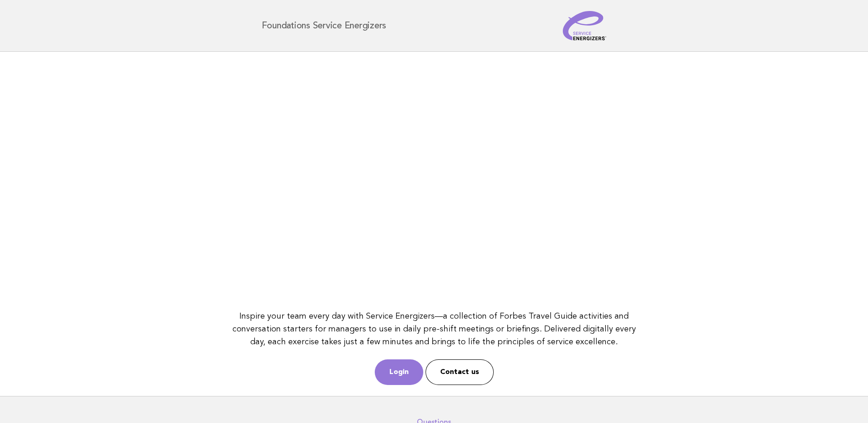  Describe the element at coordinates (585, 26) in the screenshot. I see `img: Service Energizers` at that location.